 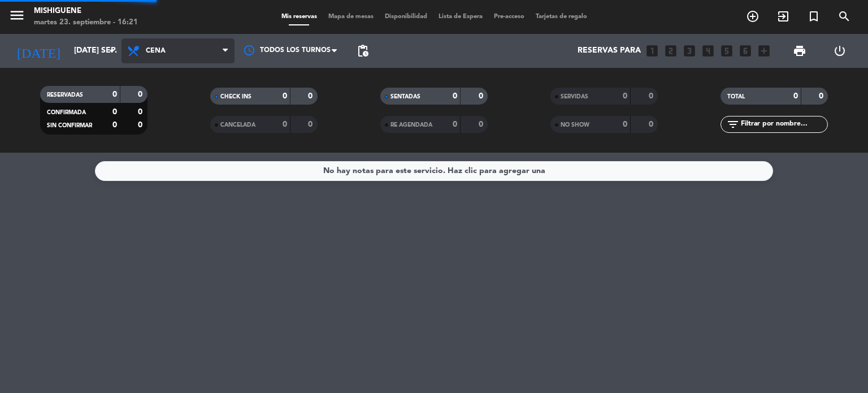 I want to click on div: Mishiguene, so click(x=86, y=11).